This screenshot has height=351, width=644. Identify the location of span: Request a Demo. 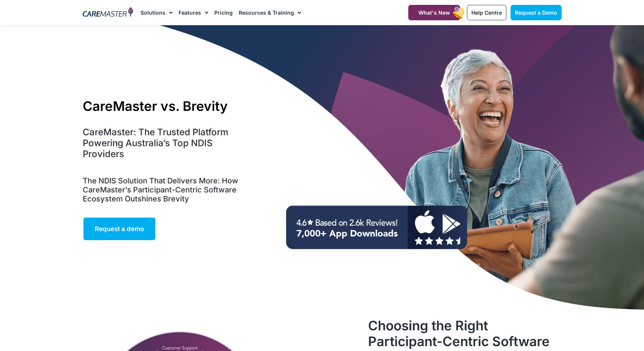
(536, 12).